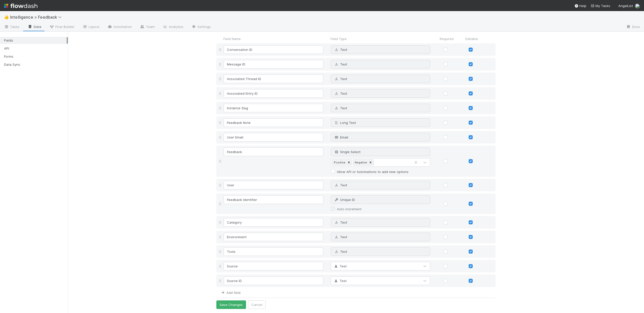 The width and height of the screenshot is (644, 313). I want to click on span: Tasks, so click(12, 27).